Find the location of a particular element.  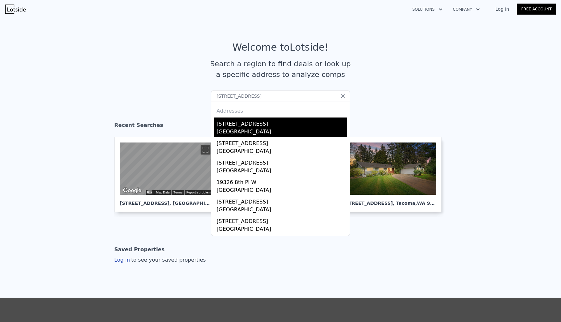

a: Report a problem is located at coordinates (198, 192).